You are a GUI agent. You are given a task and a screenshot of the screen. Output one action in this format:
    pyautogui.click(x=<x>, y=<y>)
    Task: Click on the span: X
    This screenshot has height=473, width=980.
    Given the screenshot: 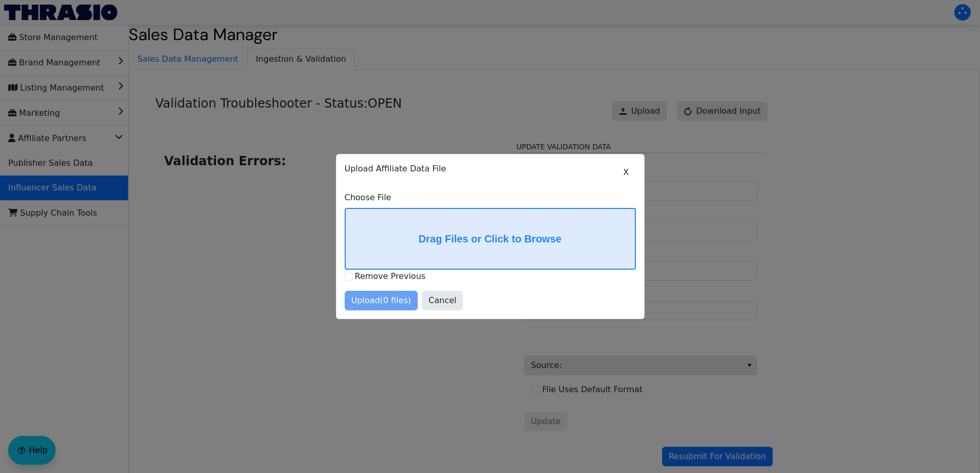 What is the action you would take?
    pyautogui.click(x=626, y=173)
    